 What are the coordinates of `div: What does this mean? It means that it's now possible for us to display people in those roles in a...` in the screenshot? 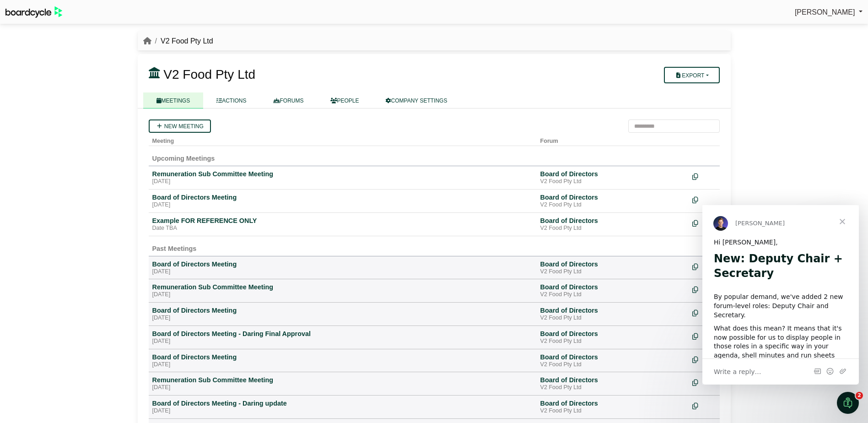 It's located at (78, 142).